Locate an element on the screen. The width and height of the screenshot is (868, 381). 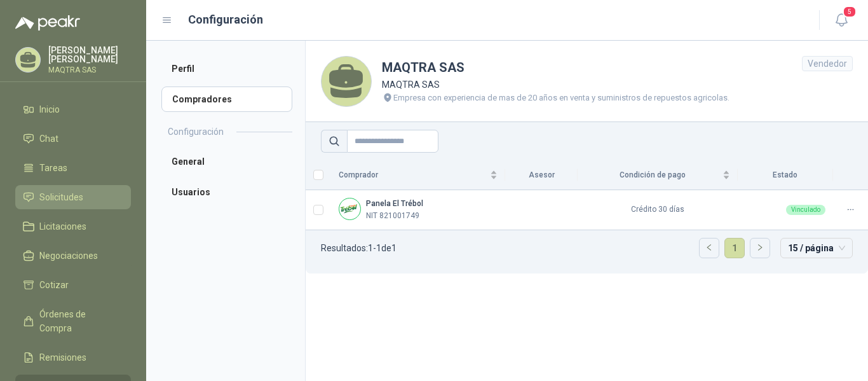
span: 5 is located at coordinates (849, 12).